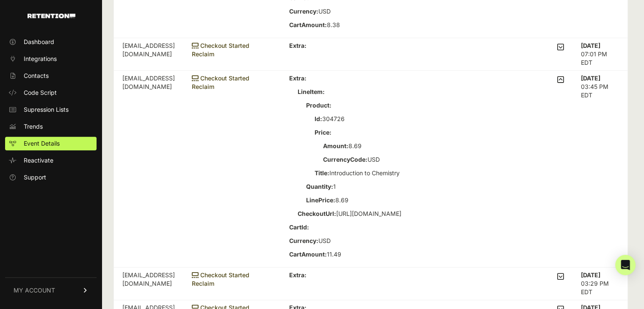  I want to click on span: Trends, so click(33, 127).